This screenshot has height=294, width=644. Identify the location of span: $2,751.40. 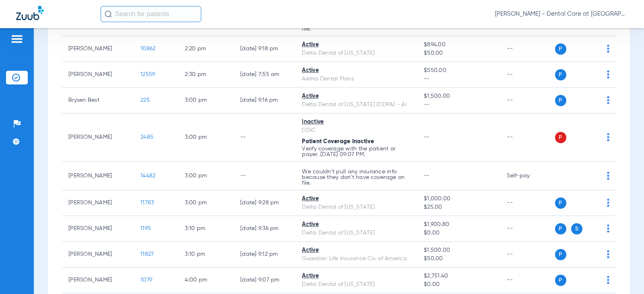
(459, 276).